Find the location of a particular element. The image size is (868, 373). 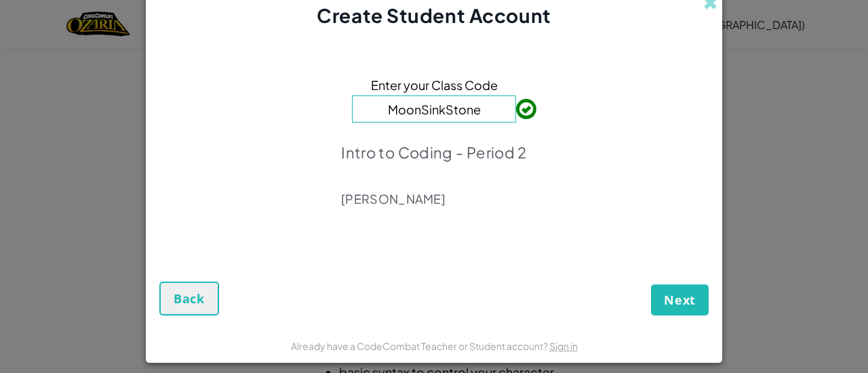

span: Already have a CodeCombat Teacher or Student account? is located at coordinates (420, 346).